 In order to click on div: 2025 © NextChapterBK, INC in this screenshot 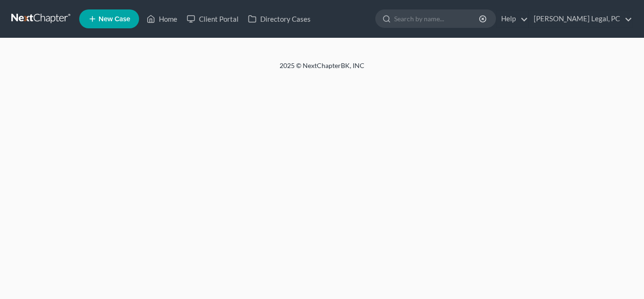, I will do `click(322, 69)`.